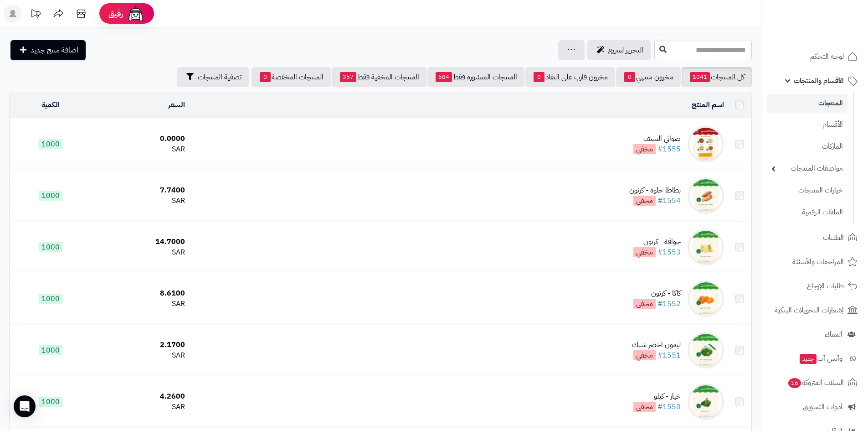 The image size is (868, 431). What do you see at coordinates (833, 237) in the screenshot?
I see `span: الطلبات` at bounding box center [833, 237].